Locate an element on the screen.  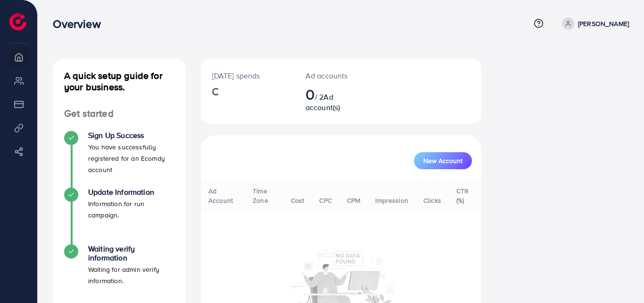
span: 0 is located at coordinates (311, 94).